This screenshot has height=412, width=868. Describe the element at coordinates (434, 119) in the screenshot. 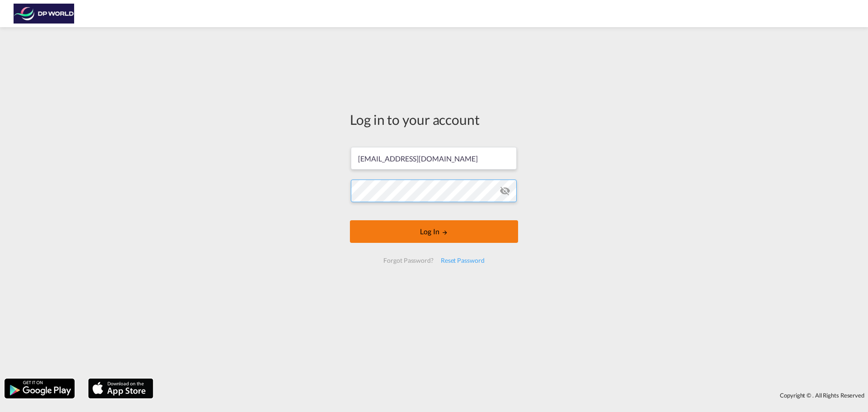

I see `div: Log in to your account` at that location.